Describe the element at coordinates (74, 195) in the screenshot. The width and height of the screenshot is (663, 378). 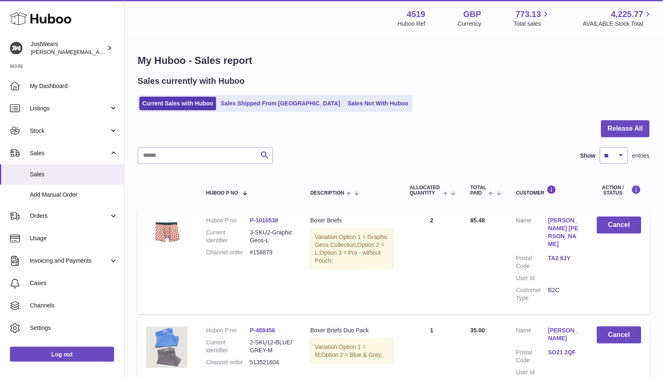
I see `span: Add Manual Order` at that location.